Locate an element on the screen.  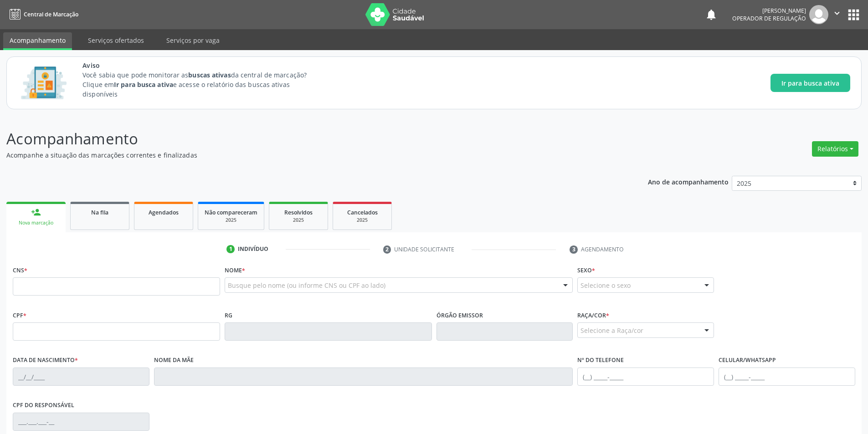
img: Imagem de CalloutCard is located at coordinates (44, 83).